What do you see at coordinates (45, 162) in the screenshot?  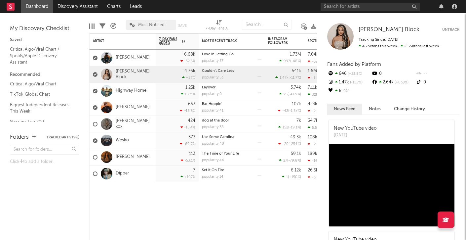 I see `div: Click to add a folder.` at bounding box center [45, 162].